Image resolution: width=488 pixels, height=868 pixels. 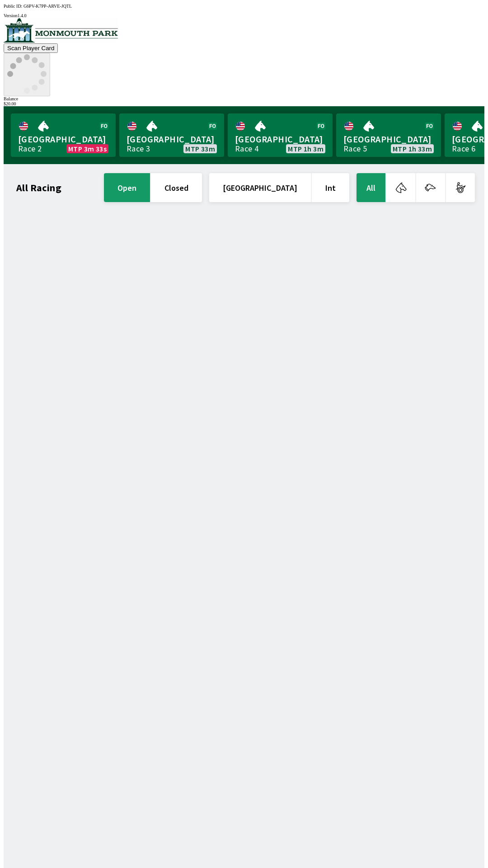 What do you see at coordinates (61, 30) in the screenshot?
I see `img: venue logo` at bounding box center [61, 30].